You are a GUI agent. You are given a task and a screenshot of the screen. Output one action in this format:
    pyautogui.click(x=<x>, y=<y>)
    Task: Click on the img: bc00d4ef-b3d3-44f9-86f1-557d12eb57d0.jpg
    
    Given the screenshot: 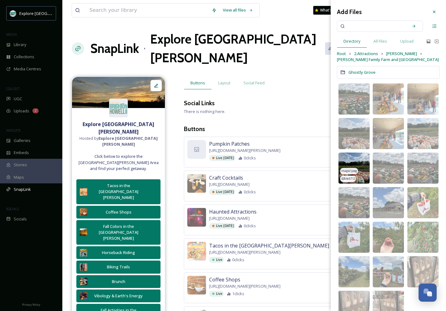 What is the action you would take?
    pyautogui.click(x=84, y=253)
    